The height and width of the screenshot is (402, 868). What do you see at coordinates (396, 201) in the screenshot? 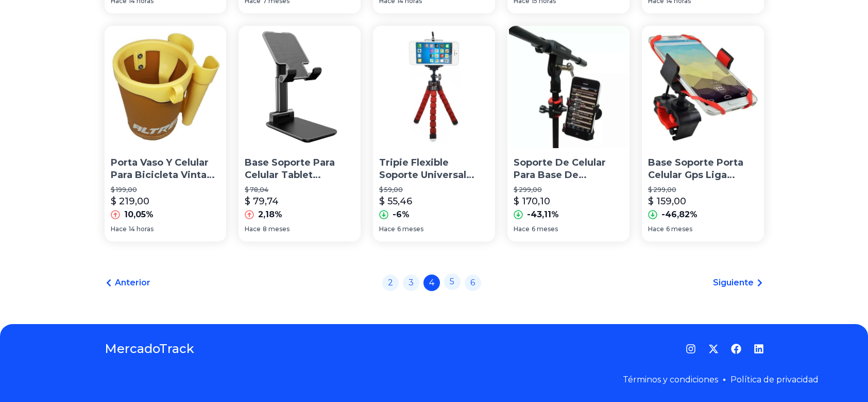
I see `p: $ 55,46` at bounding box center [396, 201].